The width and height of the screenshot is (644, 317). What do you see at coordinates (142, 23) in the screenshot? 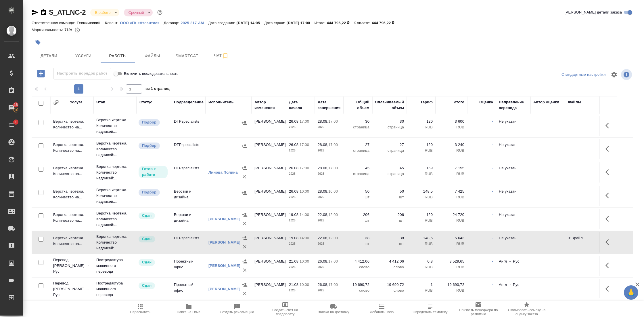
I see `a: ООО «ГК «Атлантис»` at bounding box center [142, 23].